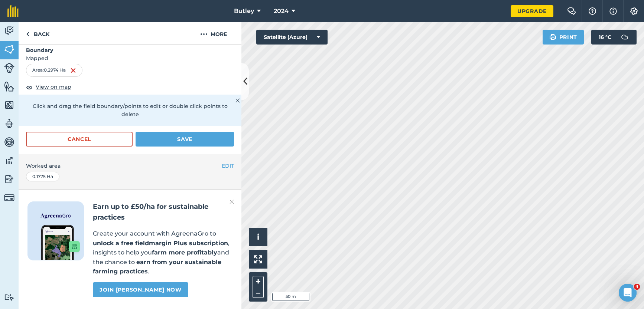  I want to click on span: 16 ° C, so click(605, 37).